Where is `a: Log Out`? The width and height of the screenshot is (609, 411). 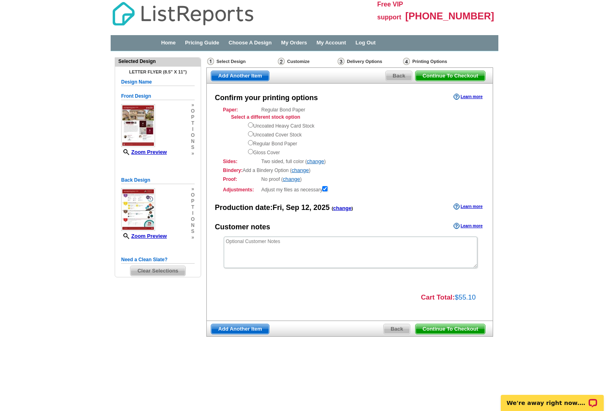
a: Log Out is located at coordinates (365, 42).